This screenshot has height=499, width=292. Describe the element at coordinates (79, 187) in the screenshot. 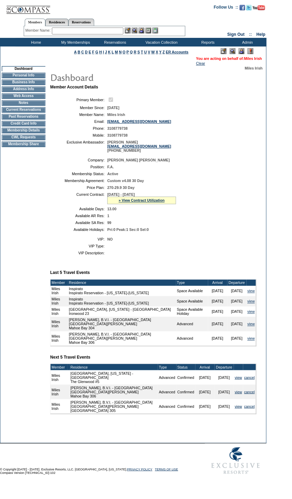

I see `td: Price Plan:` at that location.